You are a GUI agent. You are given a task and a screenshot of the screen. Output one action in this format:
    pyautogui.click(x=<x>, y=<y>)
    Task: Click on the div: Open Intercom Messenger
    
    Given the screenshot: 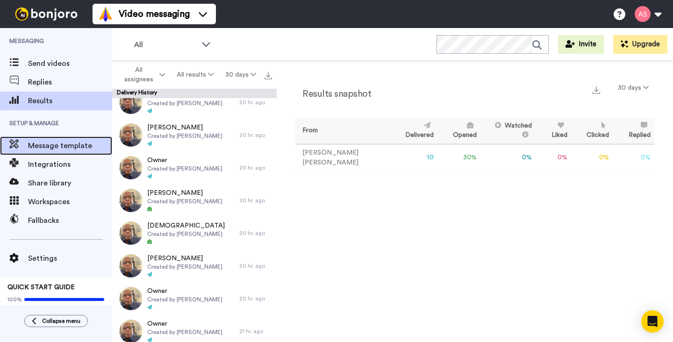 What is the action you would take?
    pyautogui.click(x=653, y=322)
    